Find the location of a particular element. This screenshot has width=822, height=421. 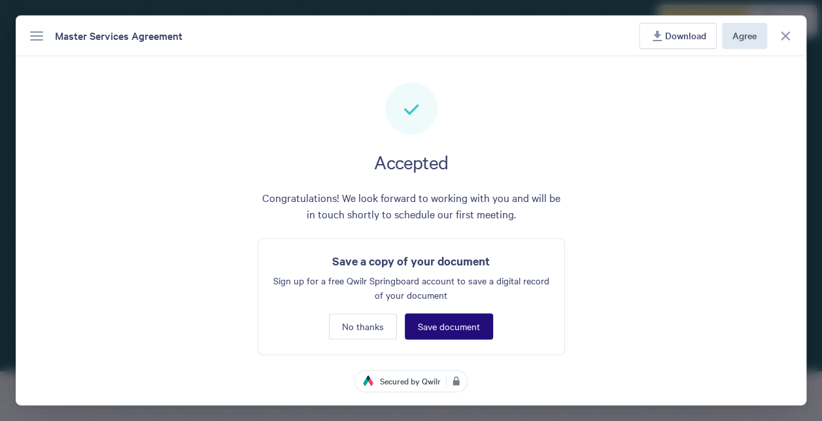

button: Close agreement is located at coordinates (786, 36).